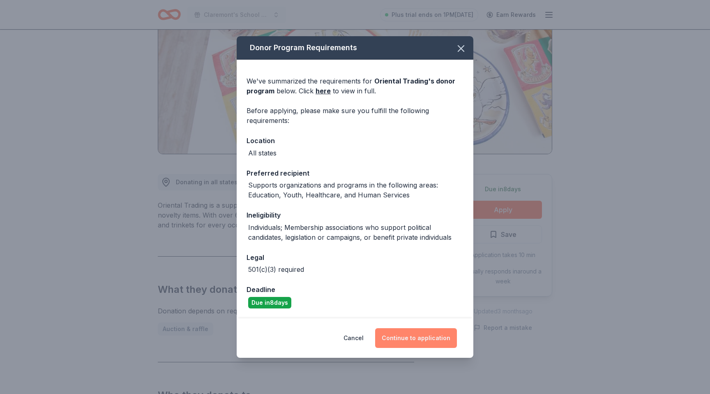 The image size is (710, 394). What do you see at coordinates (355, 86) in the screenshot?
I see `div: We've summarized the requirements for below. Click to view in full.` at bounding box center [355, 86].